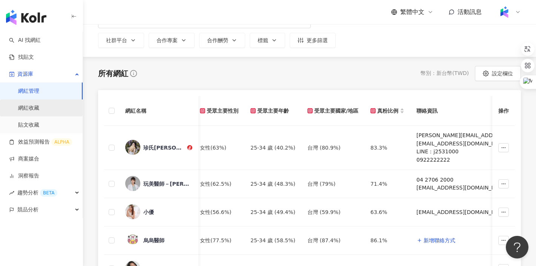 This screenshot has width=536, height=266. Describe the element at coordinates (159, 111) in the screenshot. I see `th: 網紅名稱` at that location.